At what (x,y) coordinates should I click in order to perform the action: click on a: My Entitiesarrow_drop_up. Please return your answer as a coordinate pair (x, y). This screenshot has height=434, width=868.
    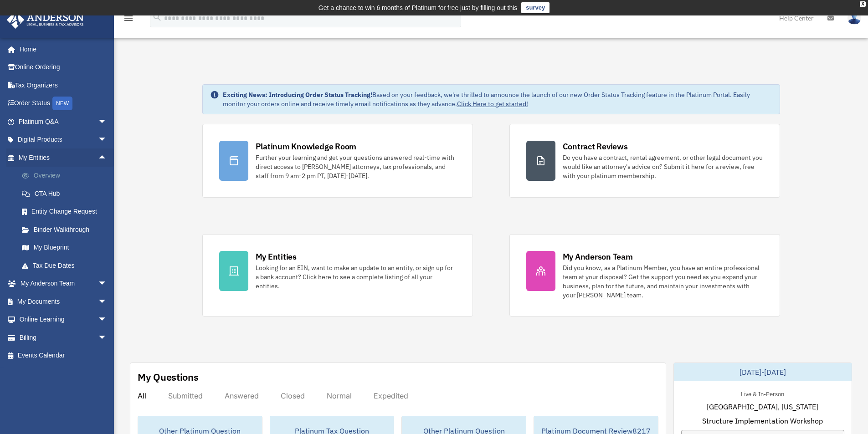
    Looking at the image, I should click on (63, 158).